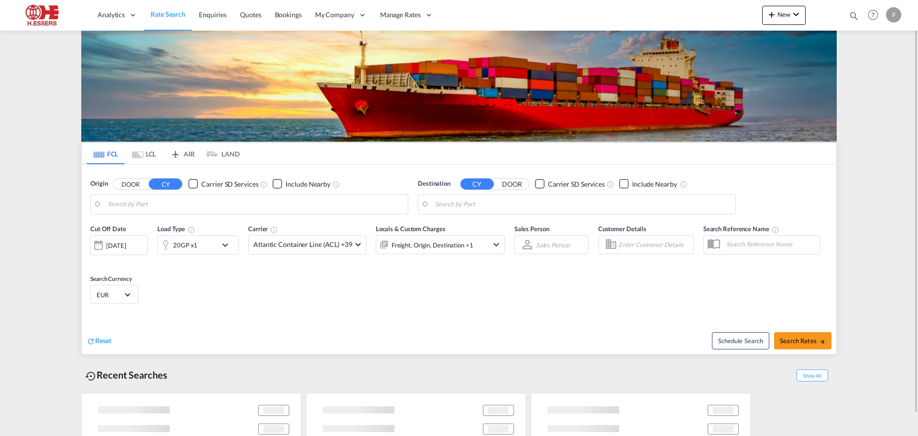 This screenshot has width=918, height=436. Describe the element at coordinates (251, 14) in the screenshot. I see `span: Quotes` at that location.